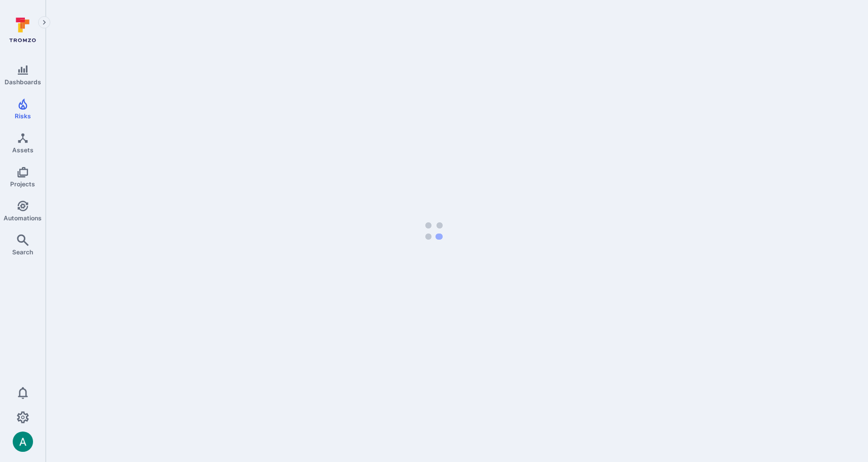  I want to click on span: Assets, so click(23, 150).